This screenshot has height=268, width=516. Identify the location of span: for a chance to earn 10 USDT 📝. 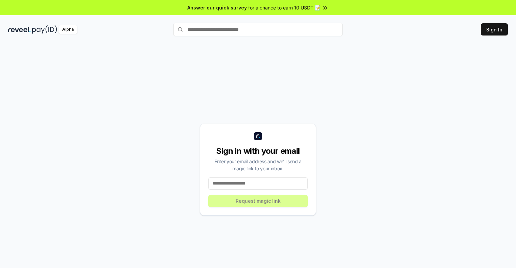
(284, 7).